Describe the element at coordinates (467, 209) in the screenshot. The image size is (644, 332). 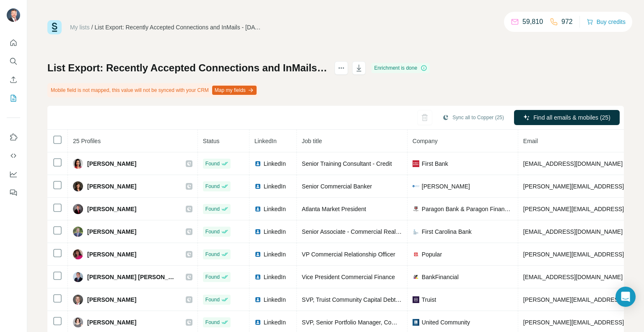
I see `span: Paragon Bank & Paragon Financial Solutions` at that location.